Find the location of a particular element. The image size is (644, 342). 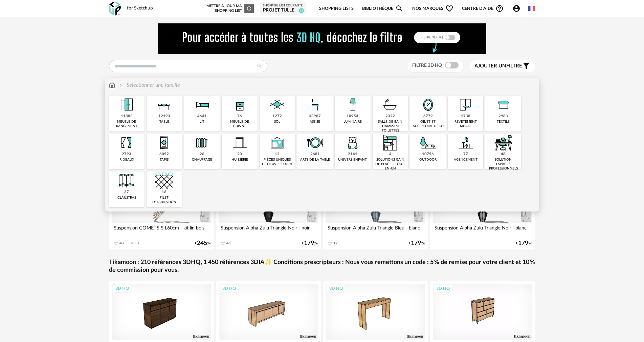

img: svg+xml;base64,PHN2ZyB3aWR0aD0iMTYiIGhlaWdodD0iMTYiIHZpZXdCb3g9IjAgMCAxNiAxNiIgZmlsbD0ibm9uZSIgeG... is located at coordinates (121, 85).